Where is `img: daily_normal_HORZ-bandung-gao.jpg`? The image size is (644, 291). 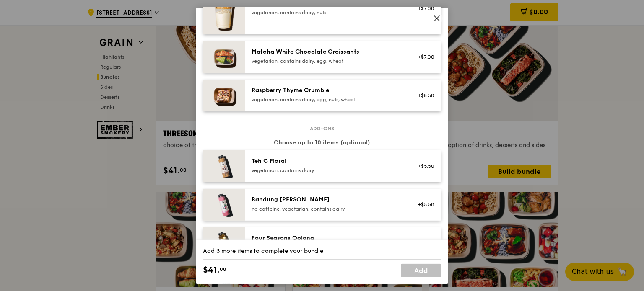 img: daily_normal_HORZ-bandung-gao.jpg is located at coordinates (224, 205).